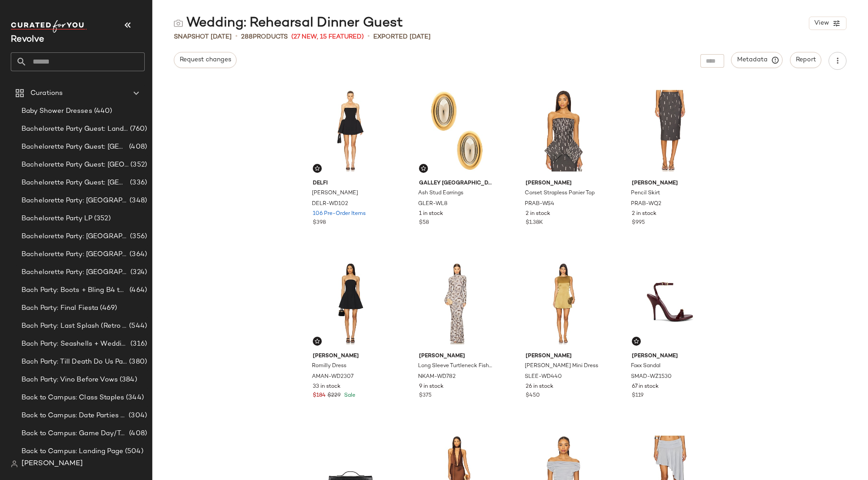 This screenshot has width=868, height=480. I want to click on span: PRAB-WQ2, so click(646, 204).